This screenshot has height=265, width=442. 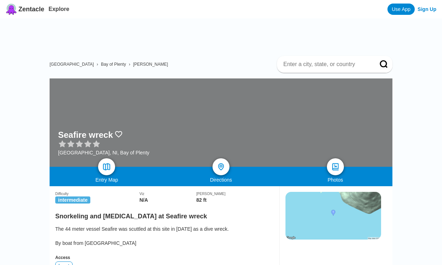 What do you see at coordinates (326, 64) in the screenshot?
I see `input: Enter a city, state, or country` at bounding box center [326, 64].